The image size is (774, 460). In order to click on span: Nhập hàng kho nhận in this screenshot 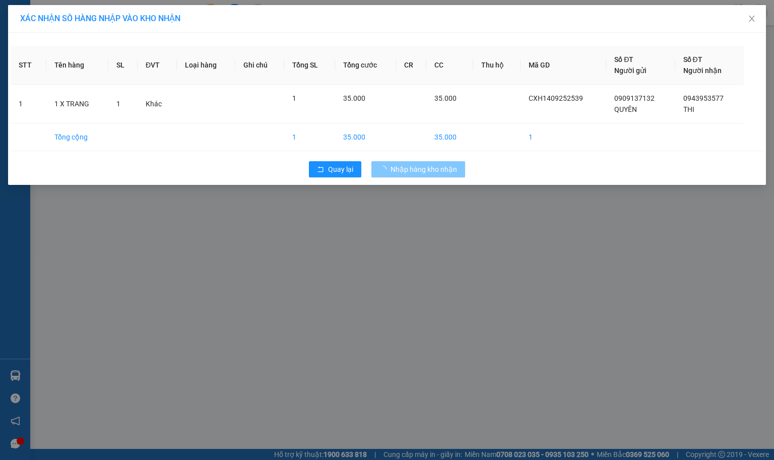, I will do `click(424, 169)`.